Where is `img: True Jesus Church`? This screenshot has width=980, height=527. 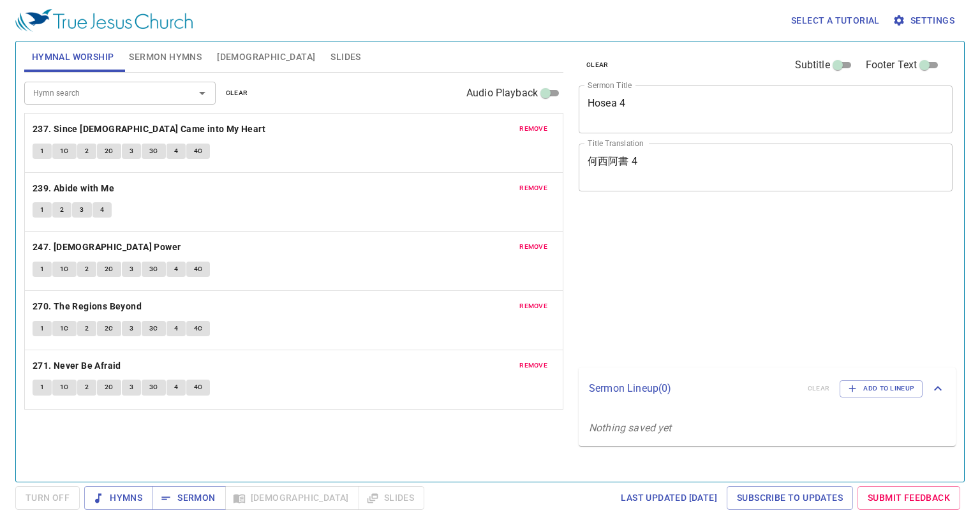 img: True Jesus Church is located at coordinates (104, 20).